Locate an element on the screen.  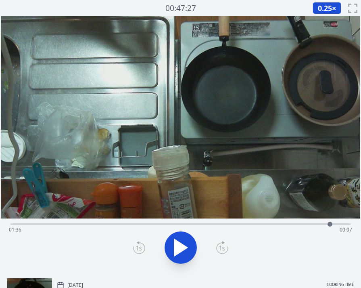
span: 0.25 is located at coordinates (325, 8).